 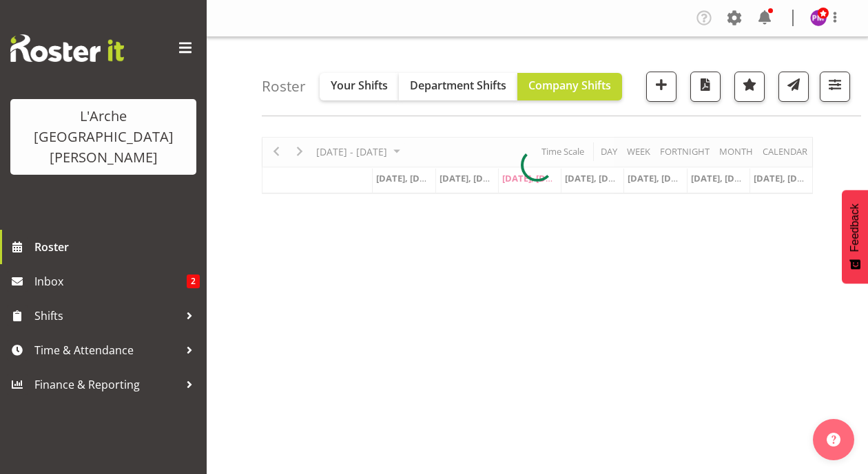 I want to click on span: Department Shifts, so click(x=458, y=85).